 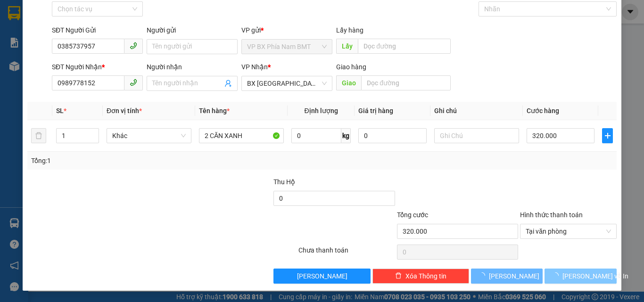 What do you see at coordinates (543, 111) in the screenshot?
I see `span: Cước hàng` at bounding box center [543, 111].